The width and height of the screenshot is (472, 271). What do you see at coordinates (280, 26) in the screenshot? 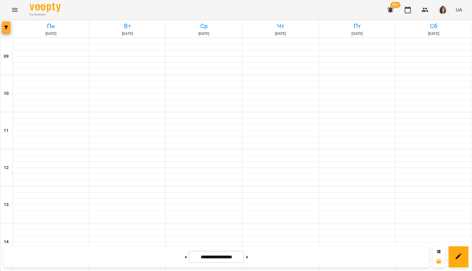
I see `h6: Чт` at bounding box center [280, 26].